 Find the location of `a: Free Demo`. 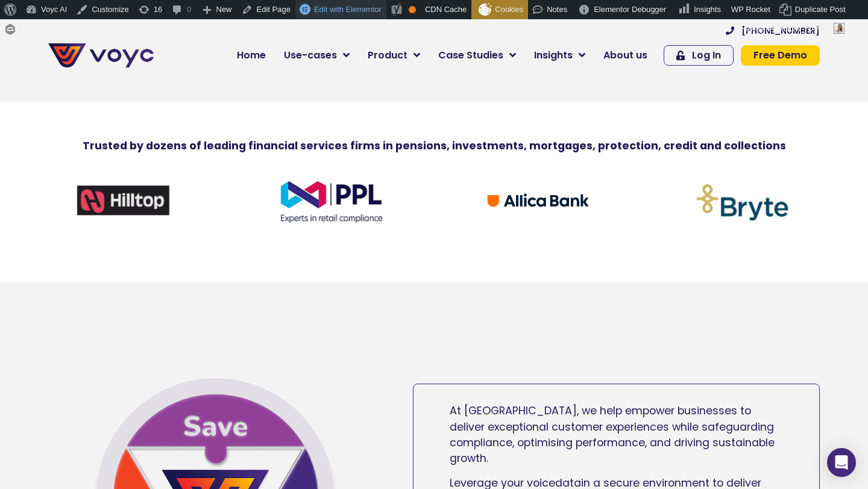

a: Free Demo is located at coordinates (780, 56).